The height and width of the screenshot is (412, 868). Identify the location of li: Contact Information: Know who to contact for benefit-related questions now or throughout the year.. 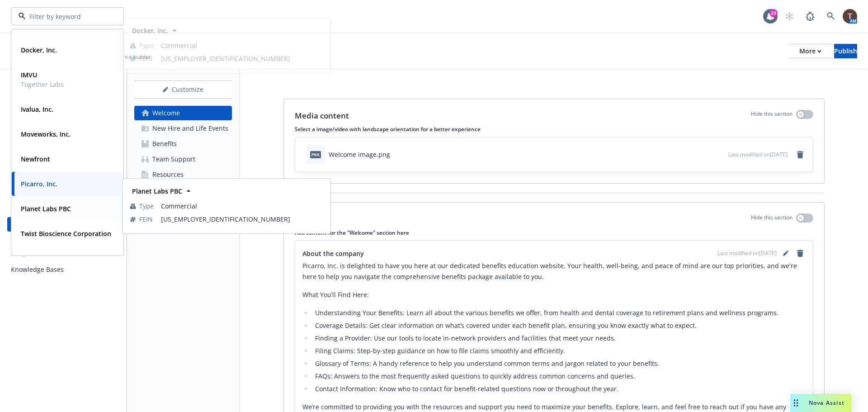
(558, 389).